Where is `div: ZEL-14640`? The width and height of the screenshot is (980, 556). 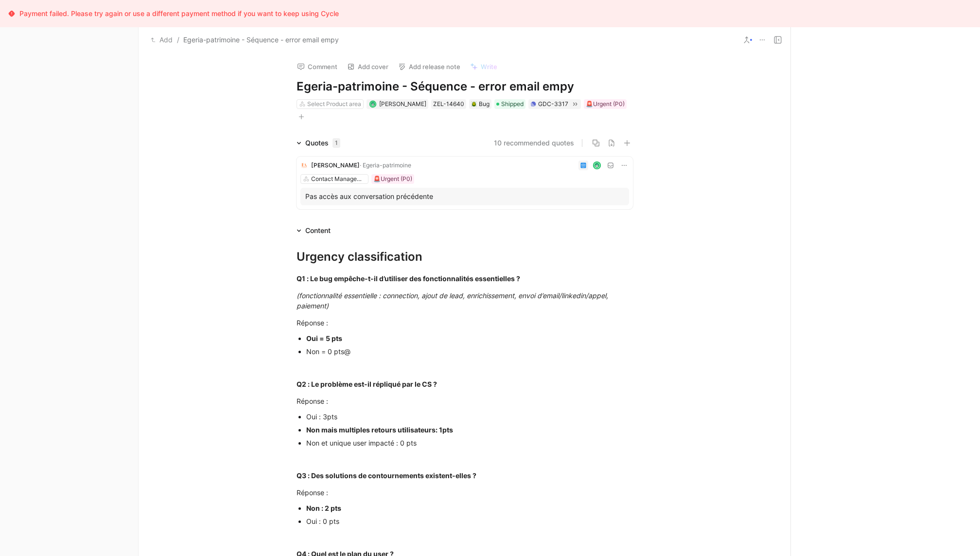
div: ZEL-14640 is located at coordinates (449, 104).